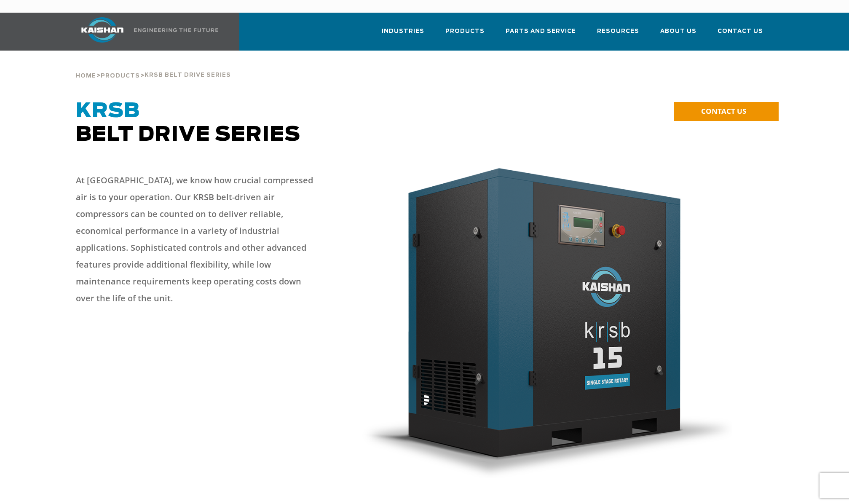 This screenshot has height=504, width=849. I want to click on span: KRSB, so click(108, 111).